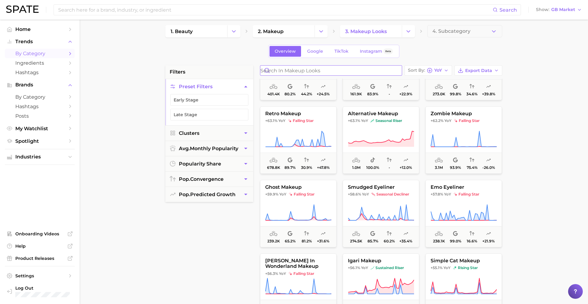  What do you see at coordinates (40, 258) in the screenshot?
I see `a: Product Releases` at bounding box center [40, 258].